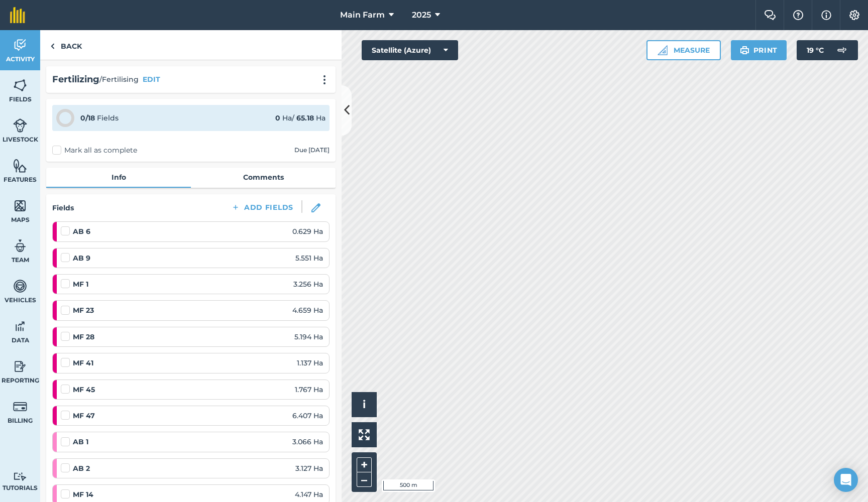 Image resolution: width=868 pixels, height=502 pixels. I want to click on span: 6.407 Ha, so click(307, 415).